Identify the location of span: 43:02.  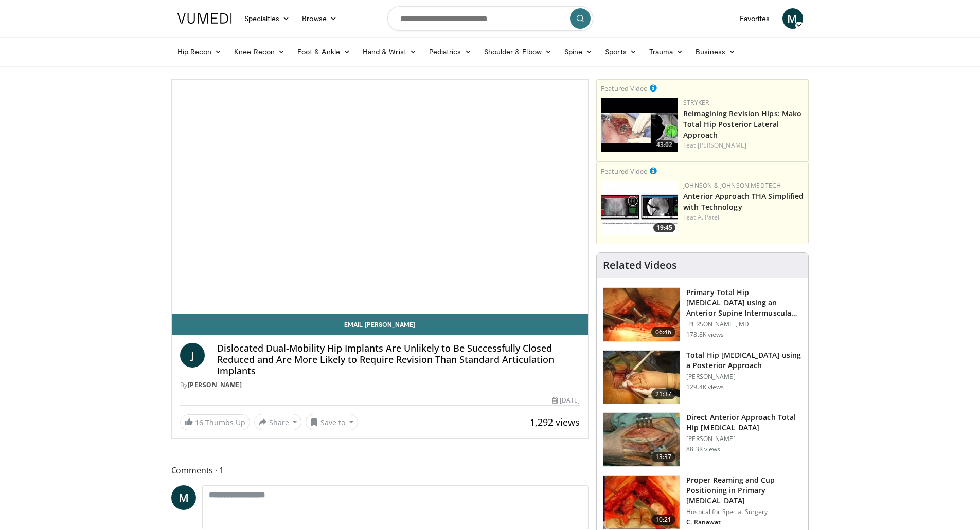
(664, 145).